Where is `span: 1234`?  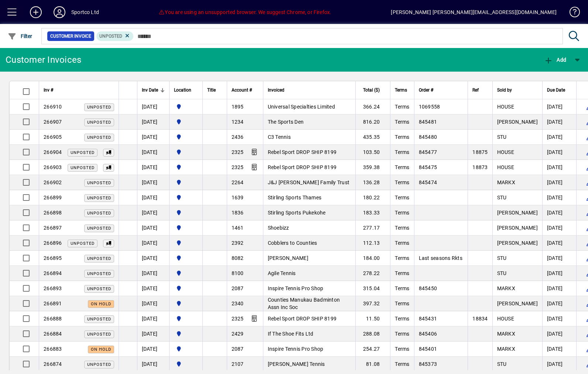 span: 1234 is located at coordinates (237, 122).